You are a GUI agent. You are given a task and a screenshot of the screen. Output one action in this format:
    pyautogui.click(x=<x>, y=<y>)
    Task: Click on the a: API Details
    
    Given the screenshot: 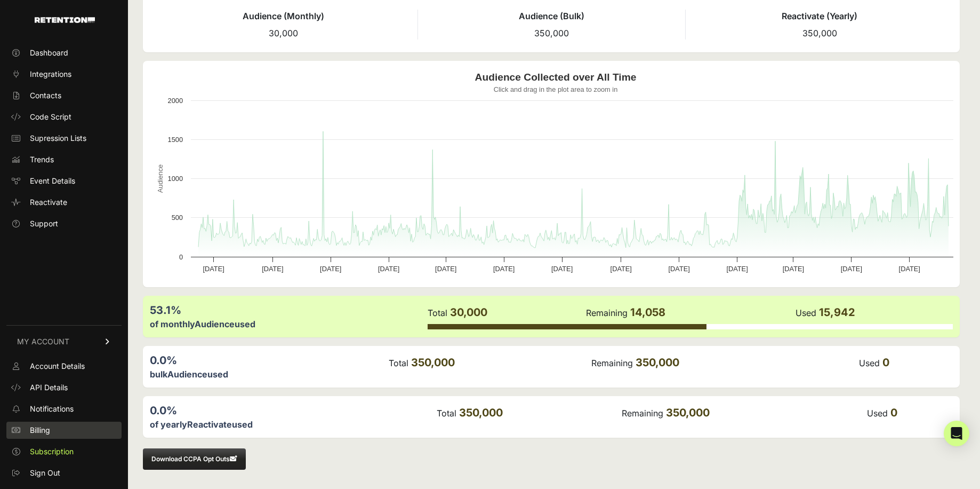 What is the action you would take?
    pyautogui.click(x=64, y=387)
    